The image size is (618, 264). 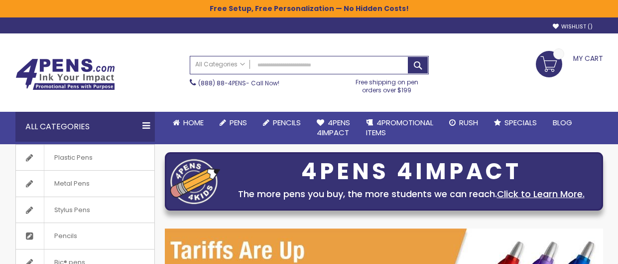 I want to click on a: (888) 88-4PENS, so click(x=222, y=83).